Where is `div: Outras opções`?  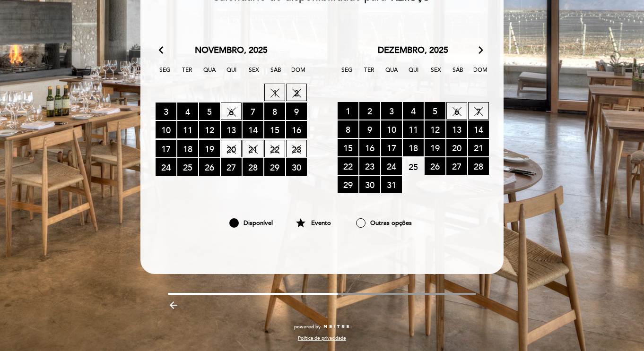 div: Outras opções is located at coordinates (383, 223).